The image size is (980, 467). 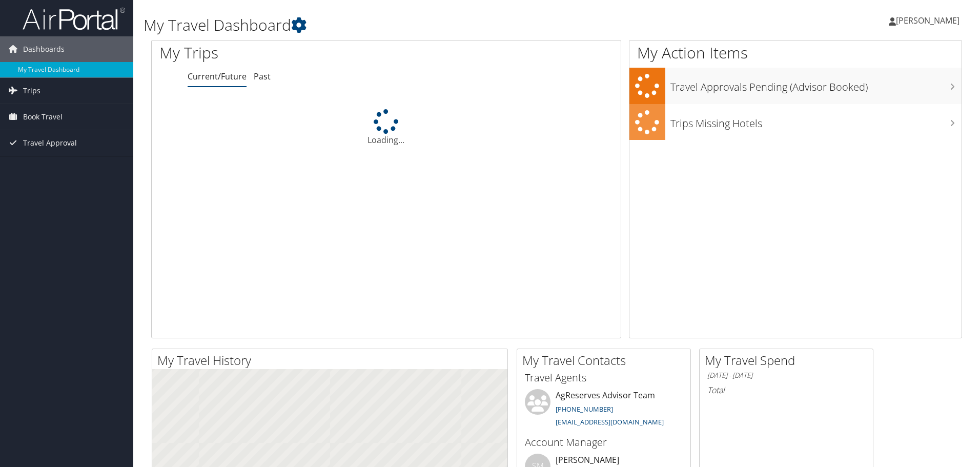 What do you see at coordinates (789, 360) in the screenshot?
I see `h2: My Travel Spend` at bounding box center [789, 360].